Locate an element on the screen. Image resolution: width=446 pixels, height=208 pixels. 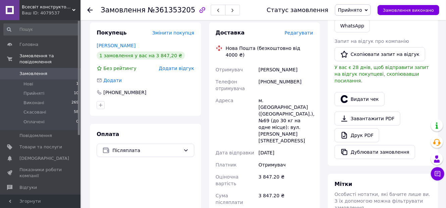
span: Оплачені is located at coordinates (34, 122).